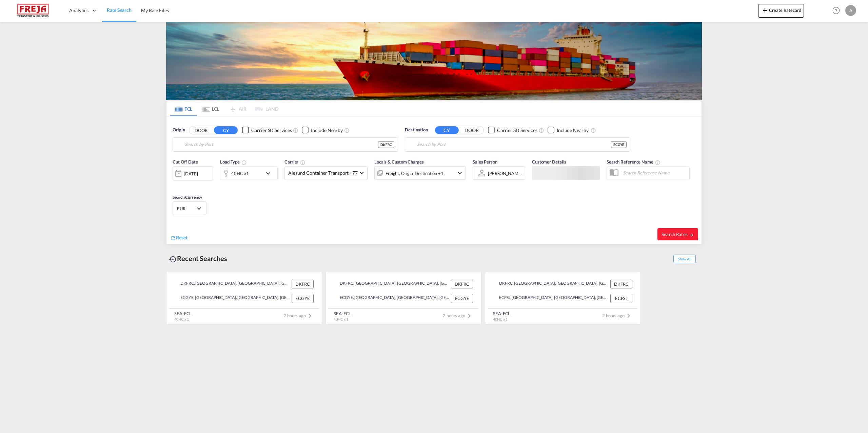  What do you see at coordinates (678, 234) in the screenshot?
I see `span: Search Rates` at bounding box center [678, 234].